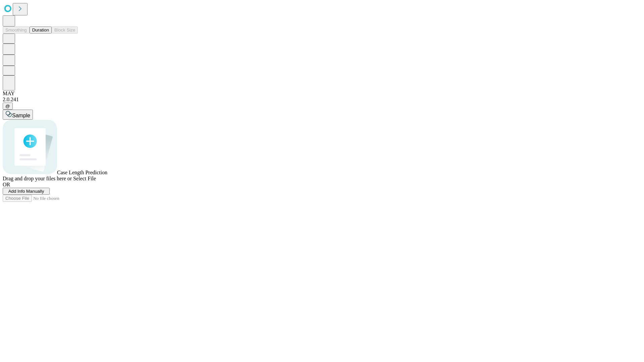  What do you see at coordinates (322, 99) in the screenshot?
I see `div: 2.0.241` at bounding box center [322, 99].